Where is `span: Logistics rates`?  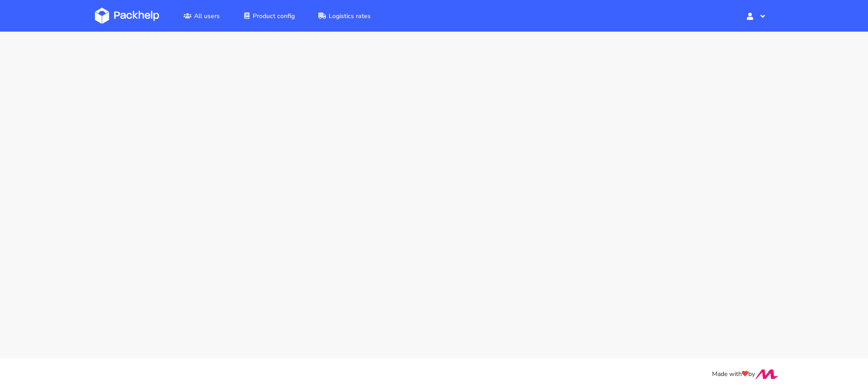 span: Logistics rates is located at coordinates (350, 16).